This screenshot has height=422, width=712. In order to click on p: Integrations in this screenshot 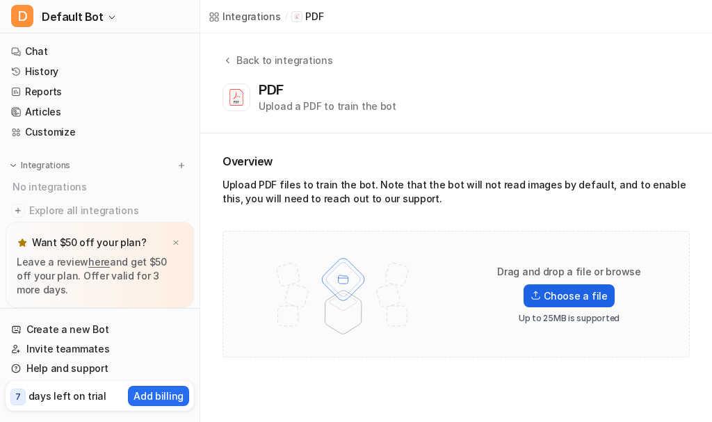, I will do `click(45, 165)`.